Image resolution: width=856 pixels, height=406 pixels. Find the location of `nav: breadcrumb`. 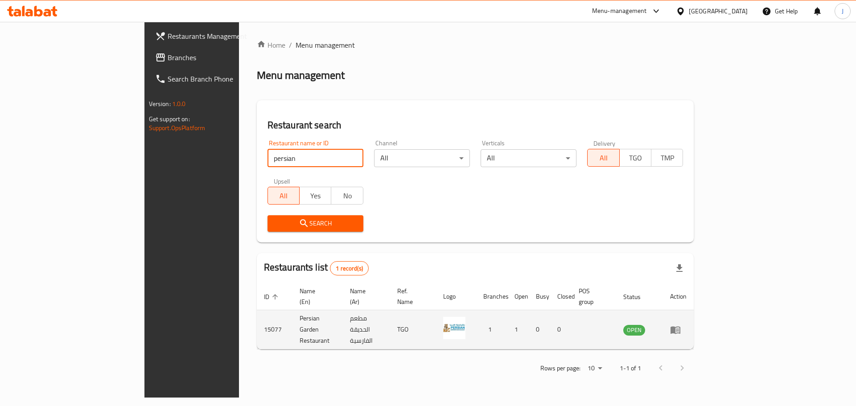

nav: breadcrumb is located at coordinates (475, 45).